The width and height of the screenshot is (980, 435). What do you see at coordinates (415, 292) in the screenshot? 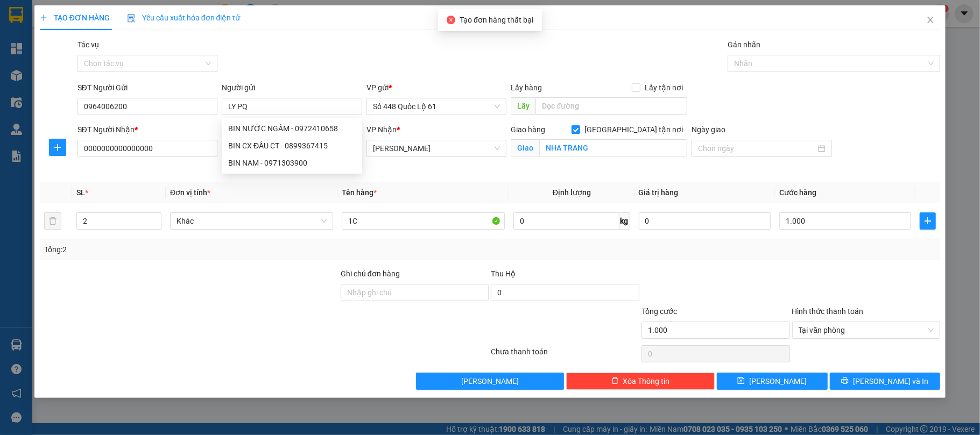
I see `input: Ghi chú đơn hàng` at bounding box center [415, 292].